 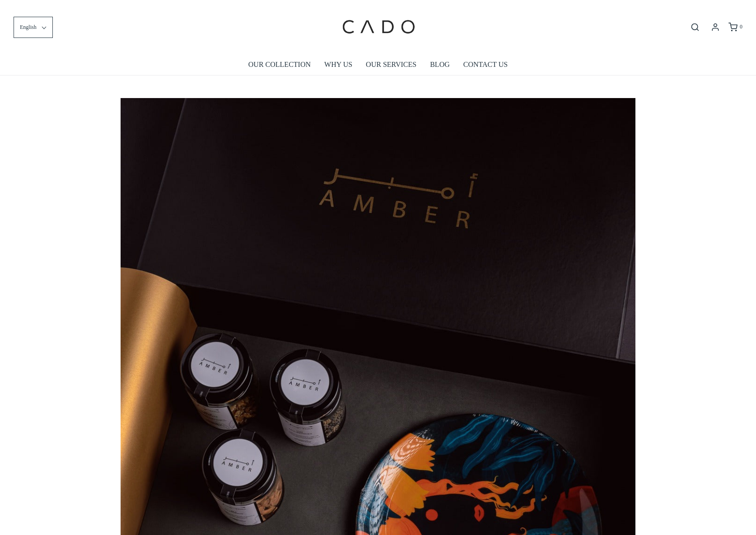 I want to click on span: 0, so click(x=741, y=26).